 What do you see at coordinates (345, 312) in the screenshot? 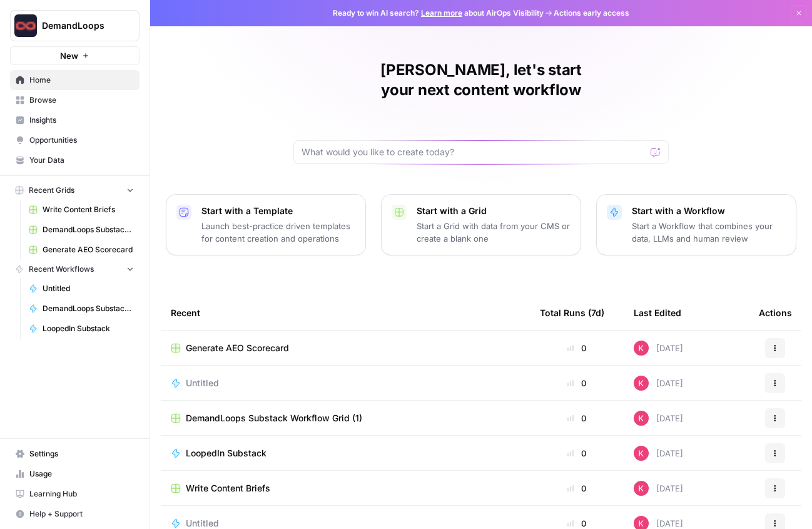
I see `div: Recent` at bounding box center [345, 312].